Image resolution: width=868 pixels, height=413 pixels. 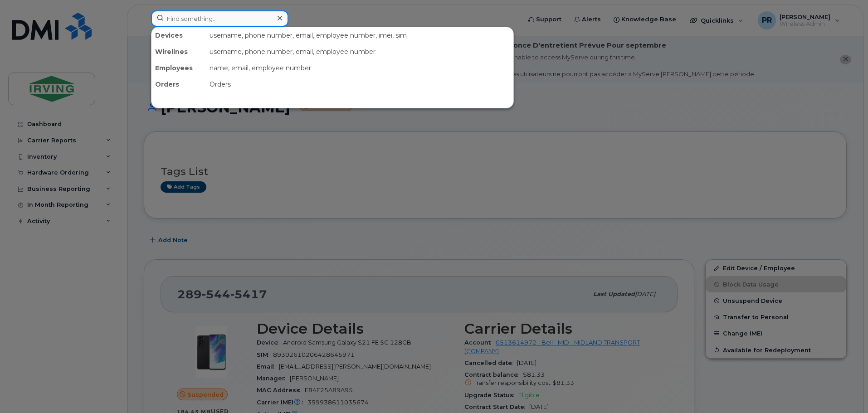 What do you see at coordinates (179, 36) in the screenshot?
I see `div: Devices` at bounding box center [179, 36].